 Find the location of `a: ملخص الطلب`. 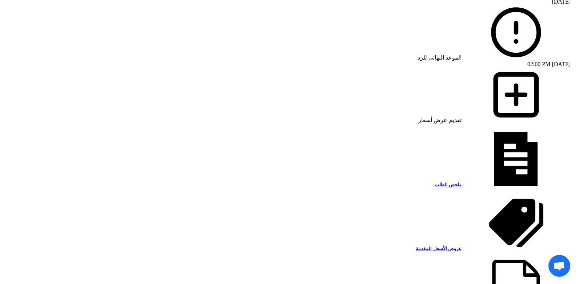

a: ملخص الطلب is located at coordinates (287, 160).